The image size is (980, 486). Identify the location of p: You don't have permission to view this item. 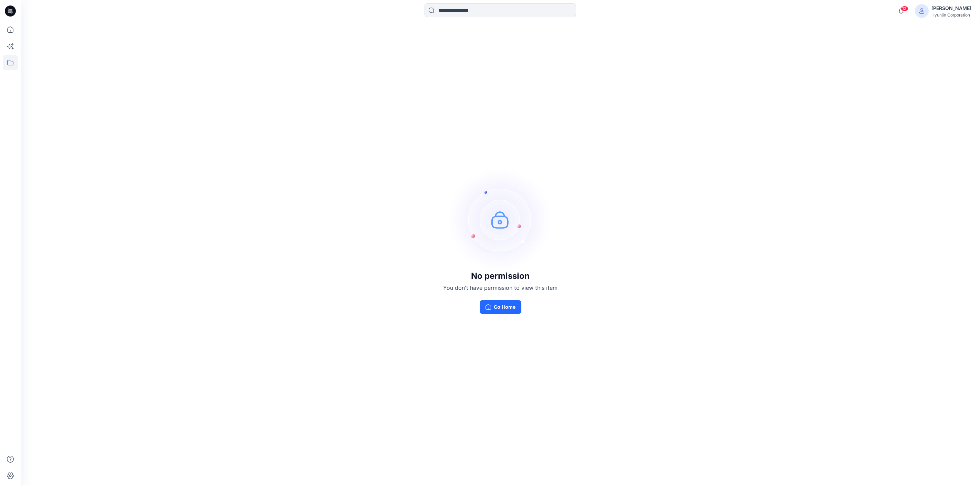
(500, 288).